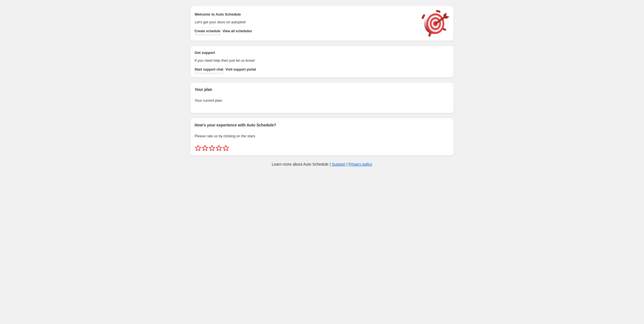 The image size is (644, 324). I want to click on p: Let's get your store on autopilot!, so click(306, 22).